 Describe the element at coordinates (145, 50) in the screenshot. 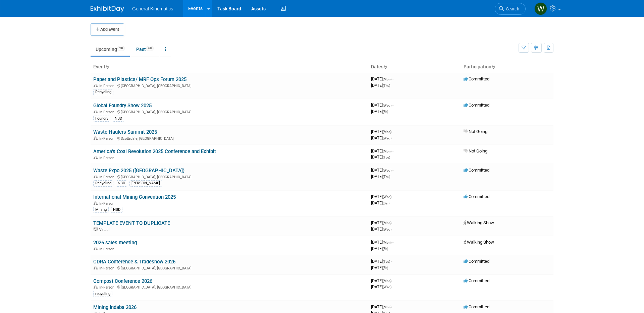

I see `a: Past68` at that location.